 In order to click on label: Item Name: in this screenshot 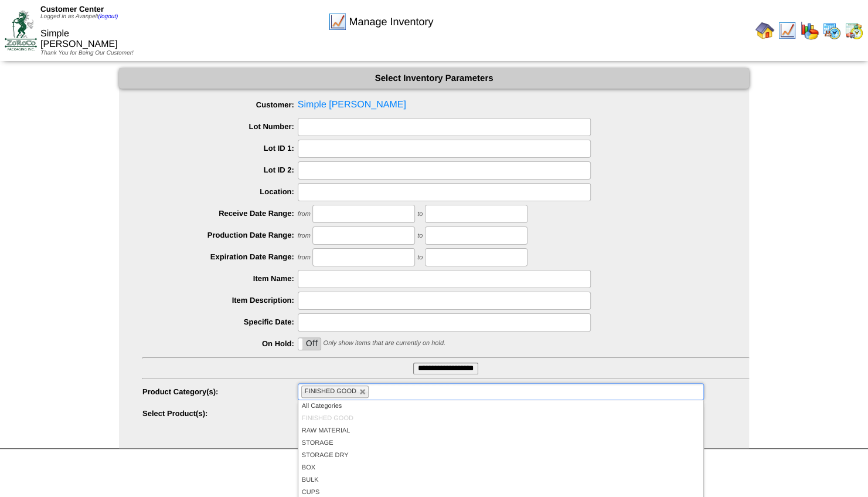, I will do `click(220, 278)`.